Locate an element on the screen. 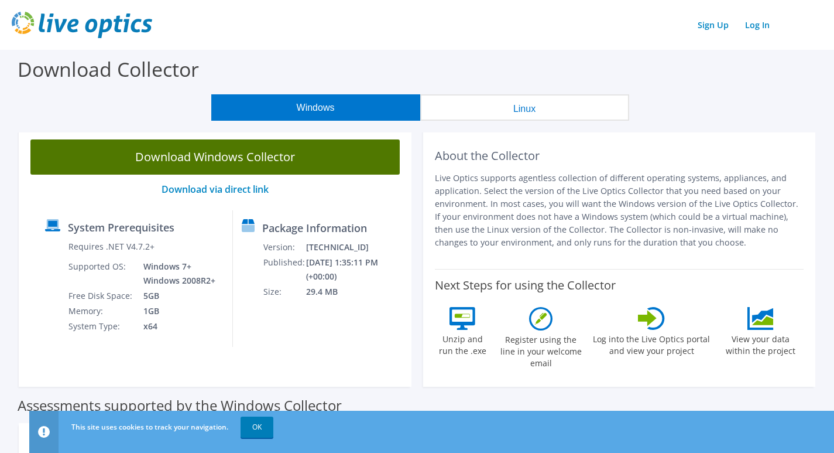 This screenshot has width=834, height=453. label: Register using the line in your welcome email is located at coordinates (541, 349).